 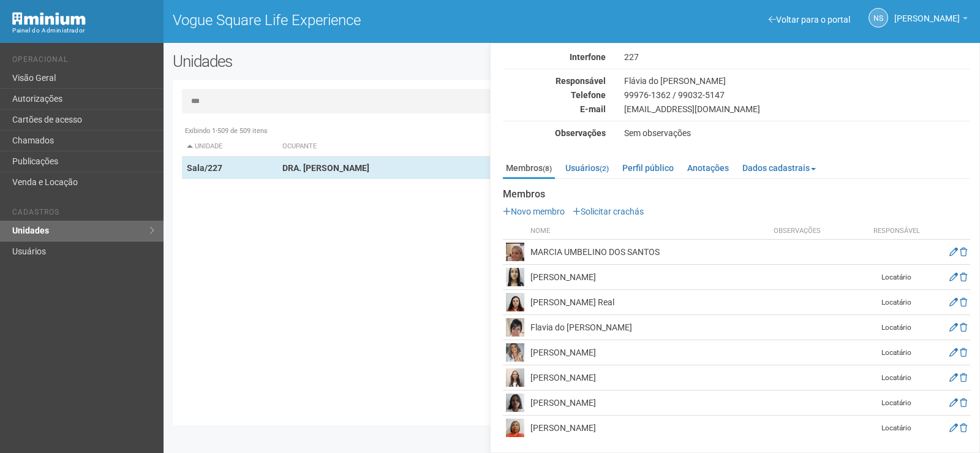 I want to click on th: Unidade: activate to sort column descending, so click(x=230, y=147).